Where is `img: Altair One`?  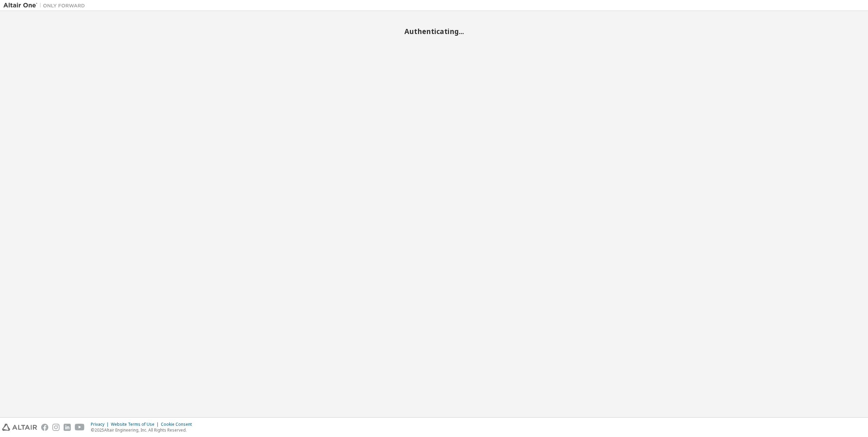 img: Altair One is located at coordinates (46, 6).